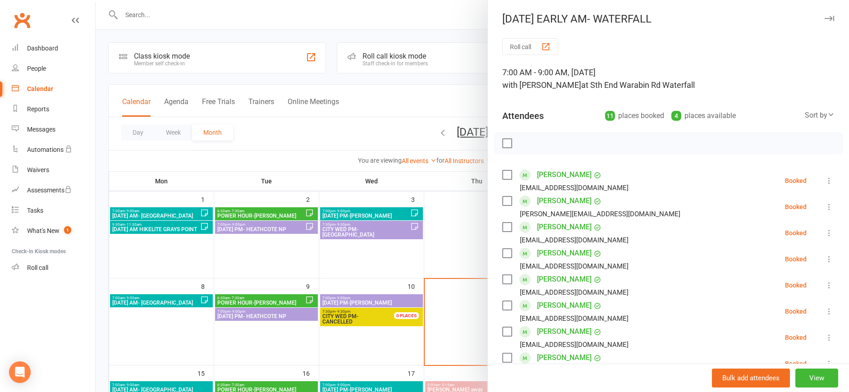 This screenshot has width=849, height=392. What do you see at coordinates (820, 115) in the screenshot?
I see `div: Sort by` at bounding box center [820, 115].